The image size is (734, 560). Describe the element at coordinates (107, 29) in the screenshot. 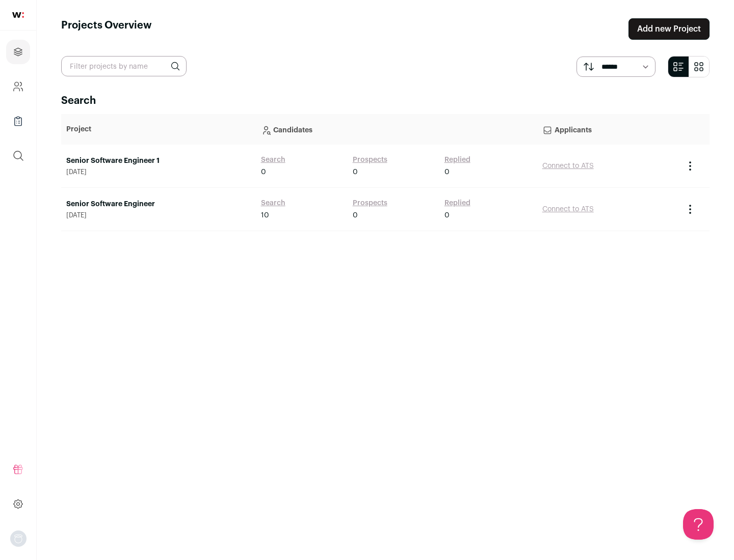

I see `h1: Projects Overview` at that location.